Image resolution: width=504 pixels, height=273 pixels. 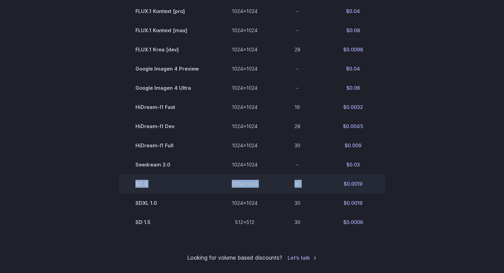 I want to click on td: SD 3, so click(x=167, y=184).